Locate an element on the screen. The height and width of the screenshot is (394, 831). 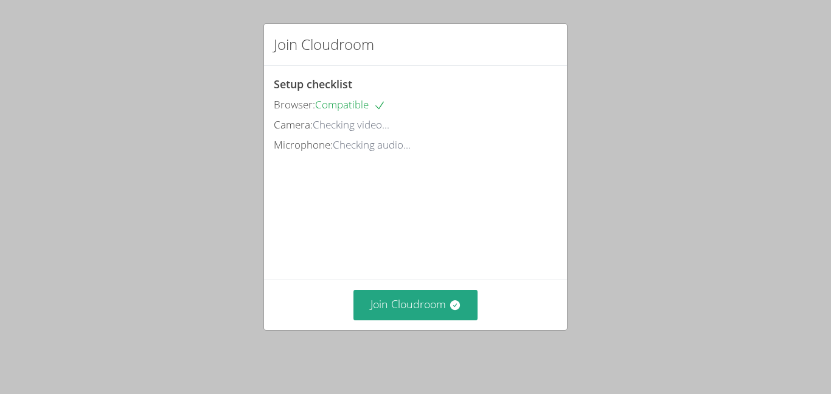
span: Checking video... is located at coordinates (351, 124).